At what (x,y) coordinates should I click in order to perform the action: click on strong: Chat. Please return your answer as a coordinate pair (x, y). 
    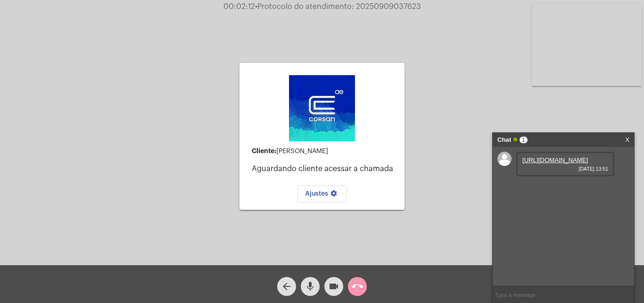
    Looking at the image, I should click on (505, 140).